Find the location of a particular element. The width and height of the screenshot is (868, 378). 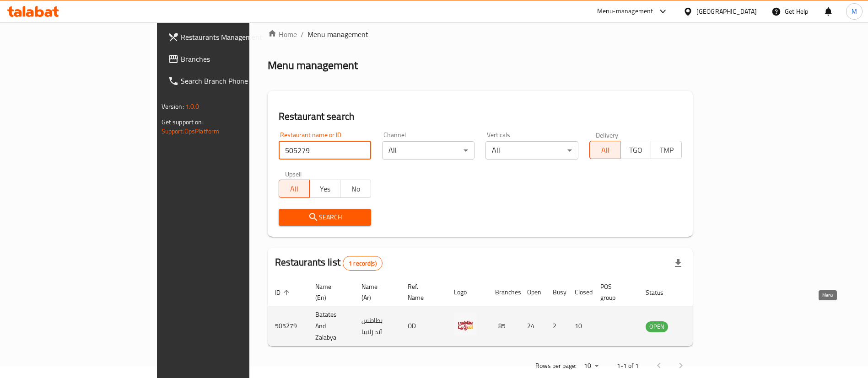

nav: breadcrumb is located at coordinates (481, 34).